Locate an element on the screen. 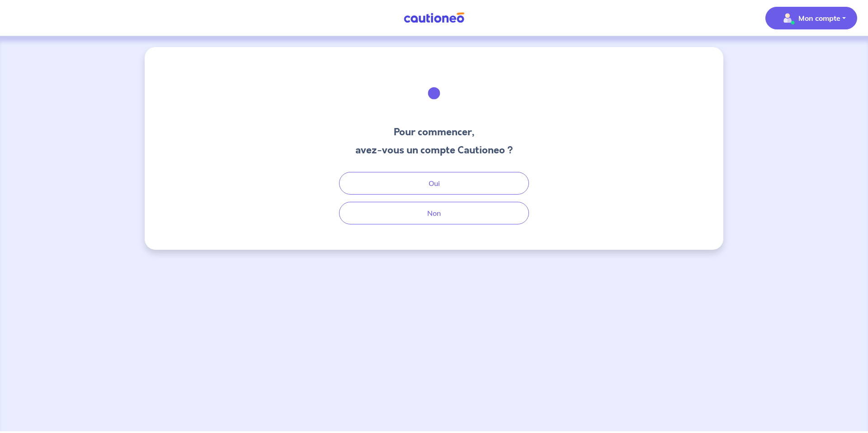 The image size is (868, 433). button: Oui is located at coordinates (434, 183).